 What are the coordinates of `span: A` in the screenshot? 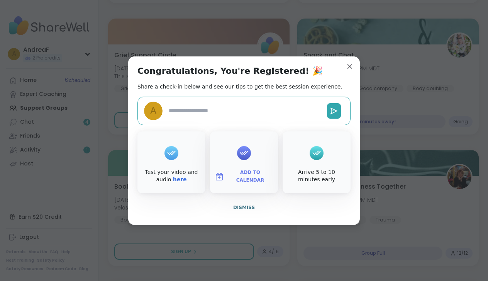 It's located at (153, 110).